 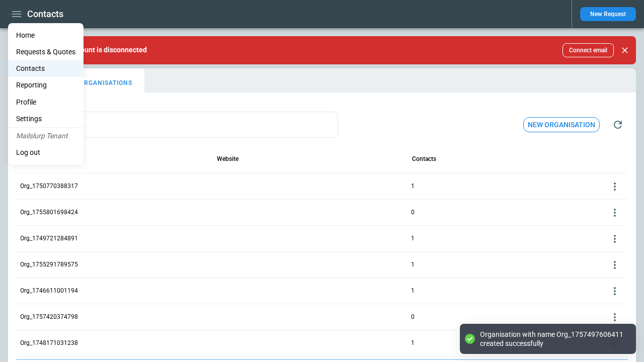 I want to click on a: Home, so click(x=46, y=35).